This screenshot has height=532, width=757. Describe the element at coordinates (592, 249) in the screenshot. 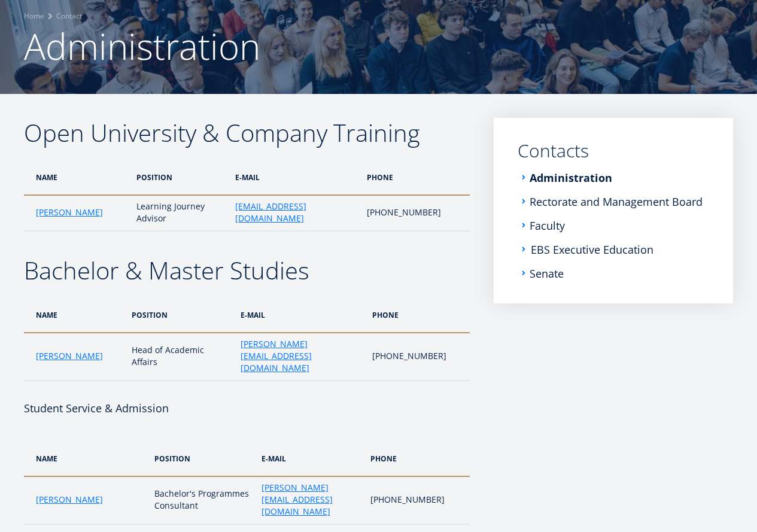

I see `a: EBS Executive Education` at that location.